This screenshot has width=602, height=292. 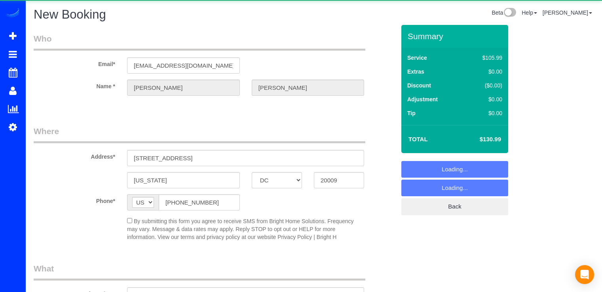 I want to click on img: Automaid Logo, so click(x=13, y=13).